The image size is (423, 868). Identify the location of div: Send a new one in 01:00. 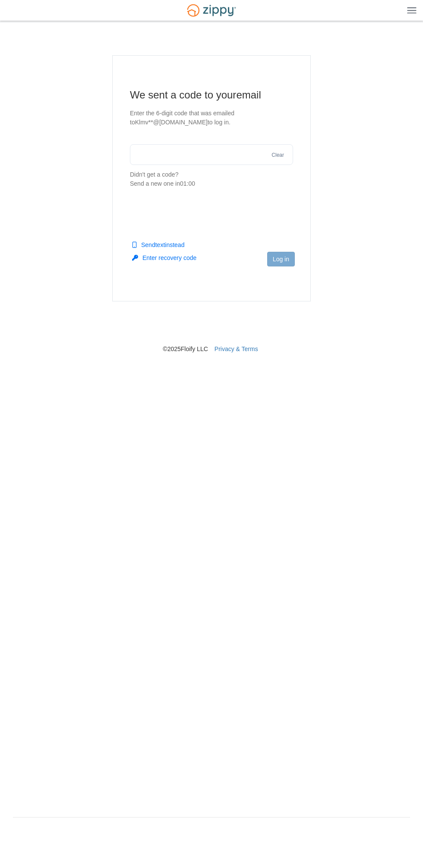
(211, 183).